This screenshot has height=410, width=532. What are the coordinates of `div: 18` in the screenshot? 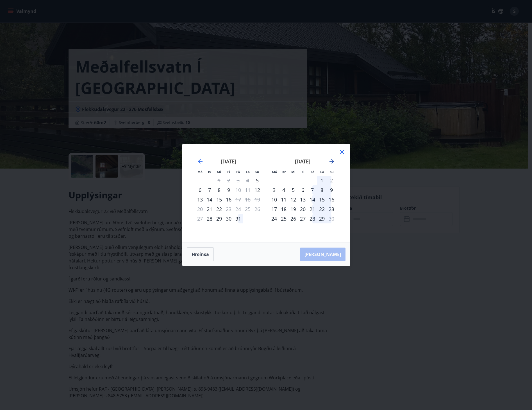 It's located at (284, 209).